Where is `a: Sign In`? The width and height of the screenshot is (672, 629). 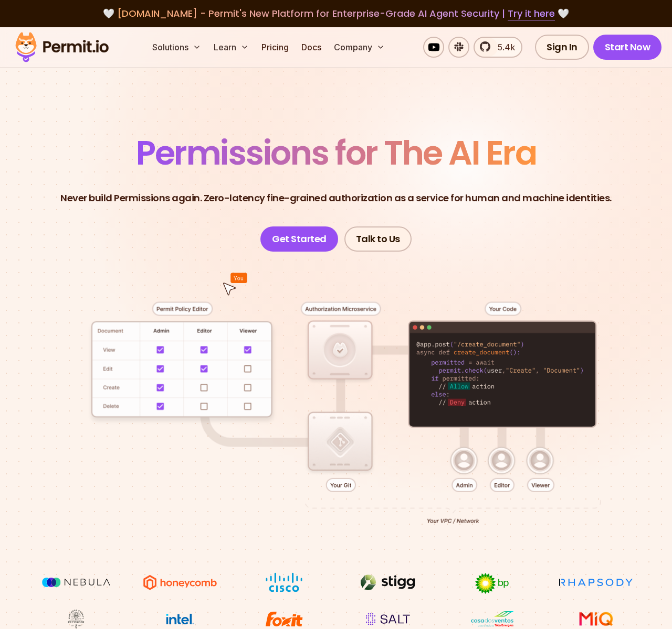
a: Sign In is located at coordinates (561, 47).